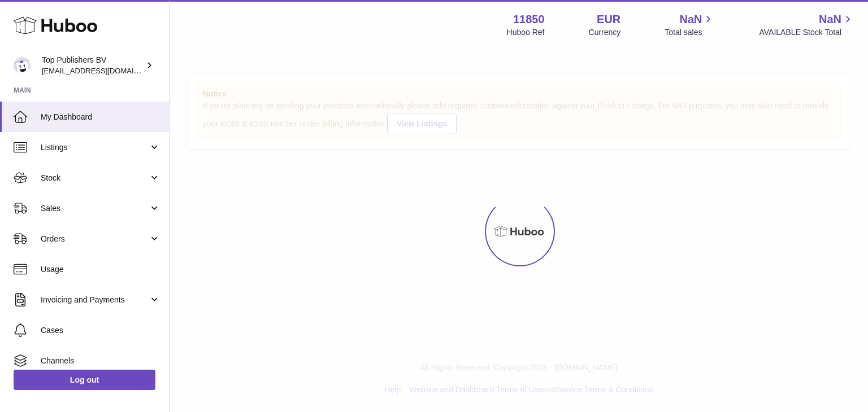 The width and height of the screenshot is (868, 412). Describe the element at coordinates (806, 25) in the screenshot. I see `a: NaN AVAILABLE Stock Total` at that location.